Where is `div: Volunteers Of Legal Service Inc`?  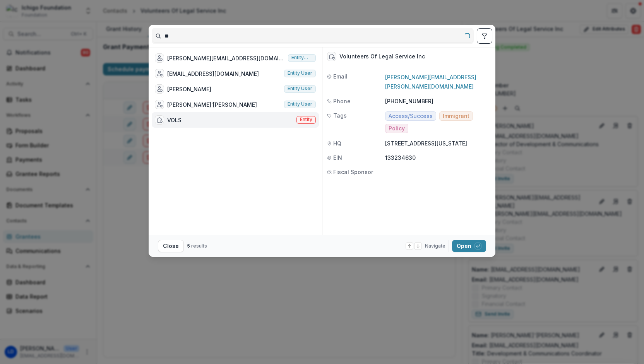
div: Volunteers Of Legal Service Inc is located at coordinates (382, 56).